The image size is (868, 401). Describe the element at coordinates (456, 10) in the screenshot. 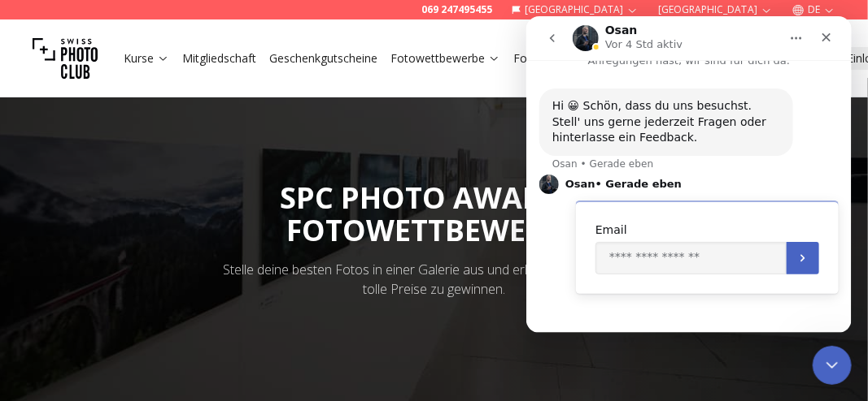

I see `a: 069 247495455` at that location.